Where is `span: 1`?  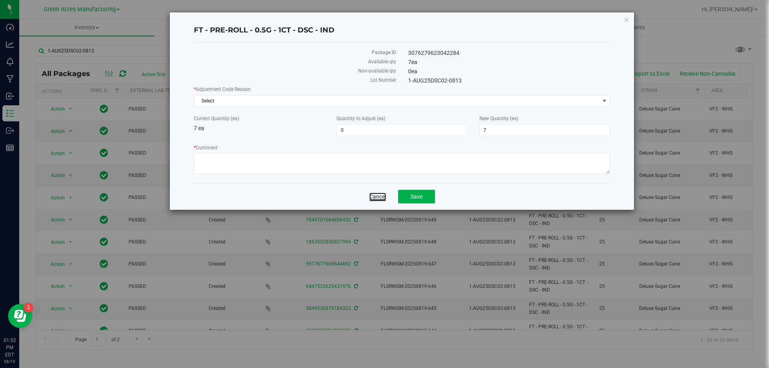
span: 1 is located at coordinates (5, 4).